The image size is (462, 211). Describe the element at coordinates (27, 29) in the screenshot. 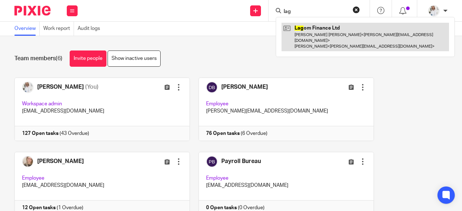

I see `a: Overview` at that location.